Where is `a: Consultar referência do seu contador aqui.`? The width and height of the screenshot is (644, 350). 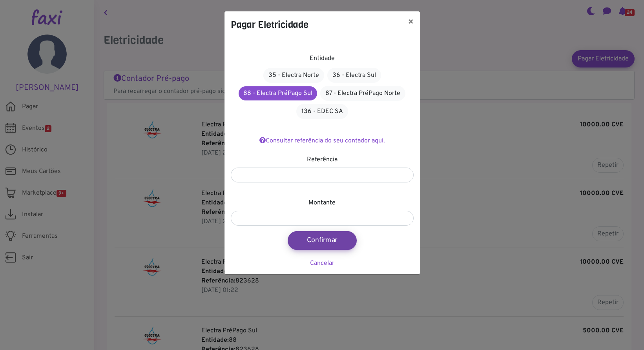 a: Consultar referência do seu contador aqui. is located at coordinates (322, 141).